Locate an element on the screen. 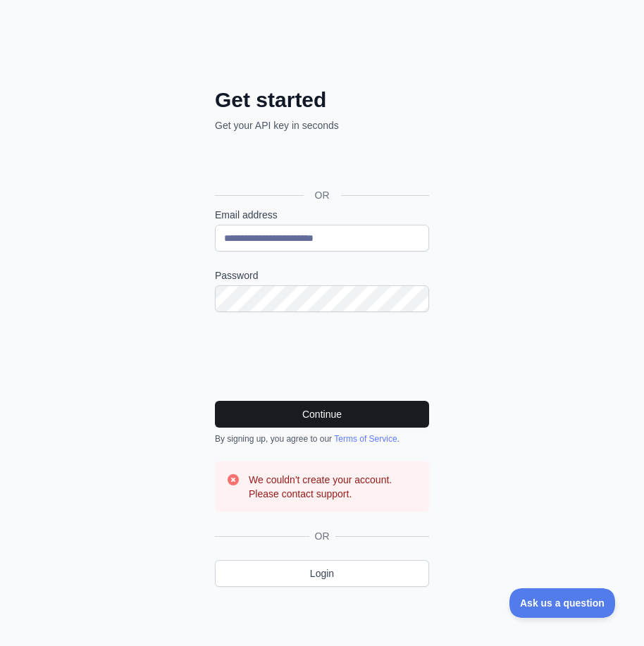 The height and width of the screenshot is (646, 644). div: By signing up, you agree to our . is located at coordinates (322, 438).